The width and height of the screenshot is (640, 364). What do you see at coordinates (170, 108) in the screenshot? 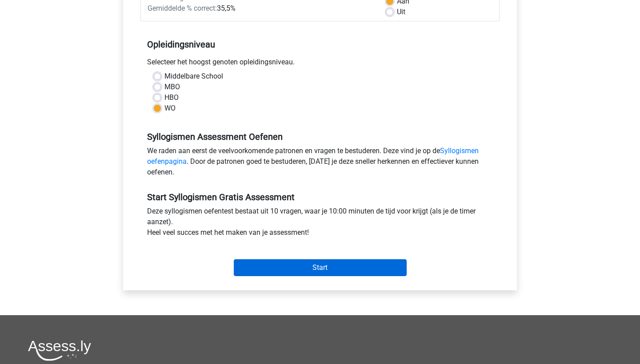
I see `label: WO` at bounding box center [170, 108].